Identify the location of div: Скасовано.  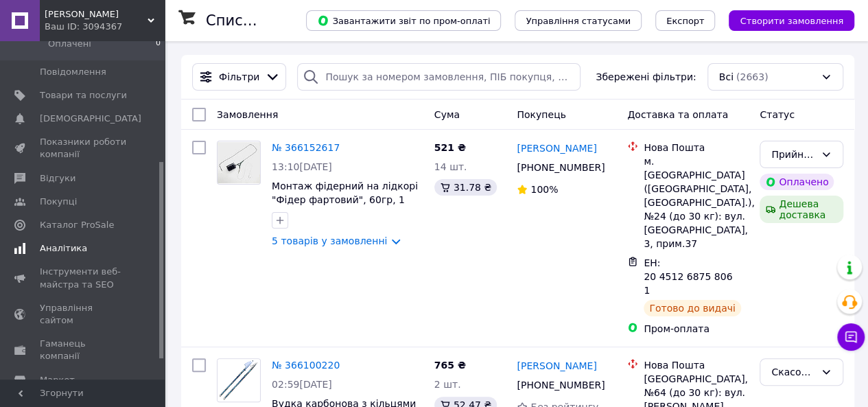
(793, 373).